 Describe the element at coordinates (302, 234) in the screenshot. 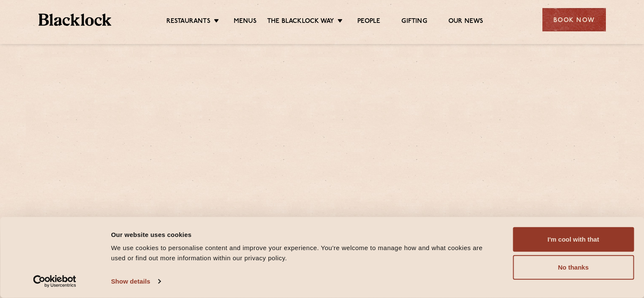

I see `div: Our website uses cookies` at that location.